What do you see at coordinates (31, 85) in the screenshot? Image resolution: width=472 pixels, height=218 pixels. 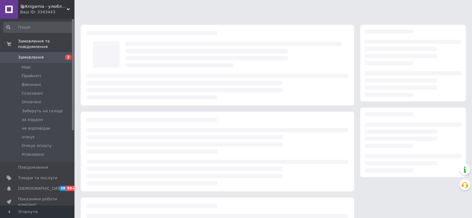 I see `span: Виконані` at bounding box center [31, 85].